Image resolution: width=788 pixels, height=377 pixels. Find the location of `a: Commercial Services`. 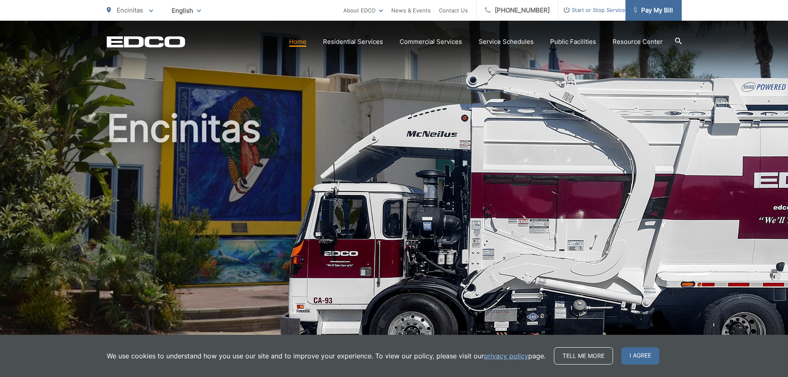

a: Commercial Services is located at coordinates (431, 42).